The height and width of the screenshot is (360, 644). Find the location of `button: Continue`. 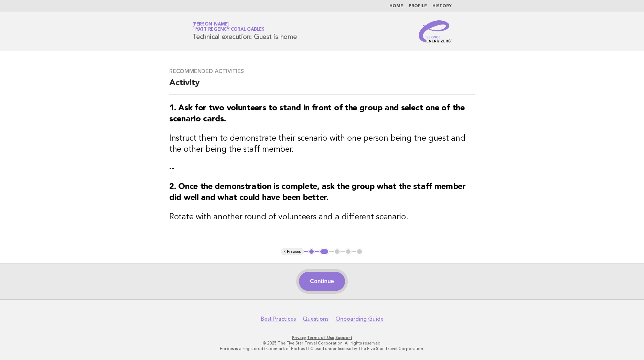

button: Continue is located at coordinates (322, 281).